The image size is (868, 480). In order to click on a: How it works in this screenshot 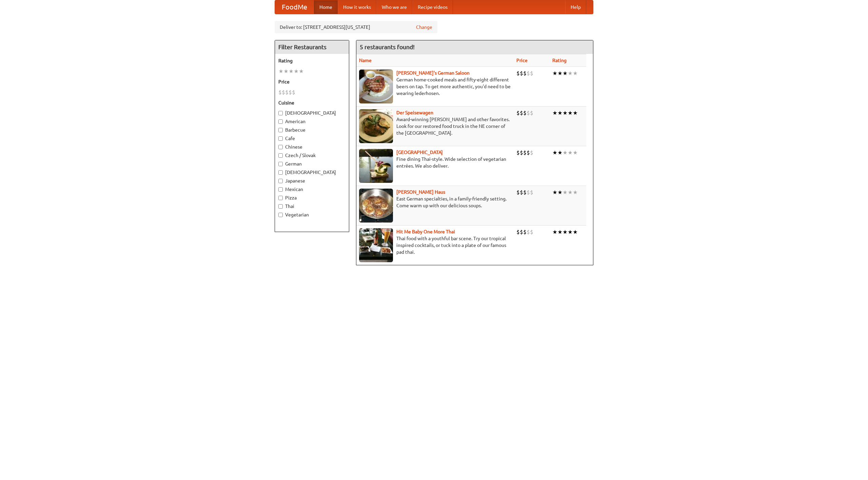, I will do `click(357, 7)`.